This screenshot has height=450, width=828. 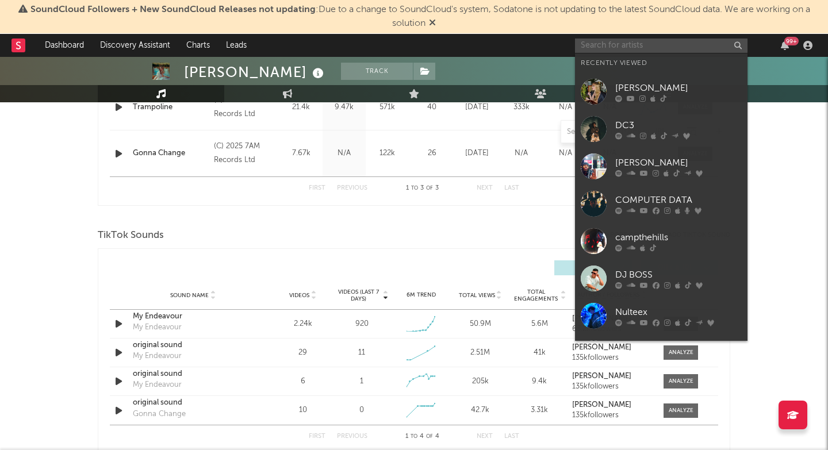 I want to click on div: COMPUTER DATA, so click(x=678, y=200).